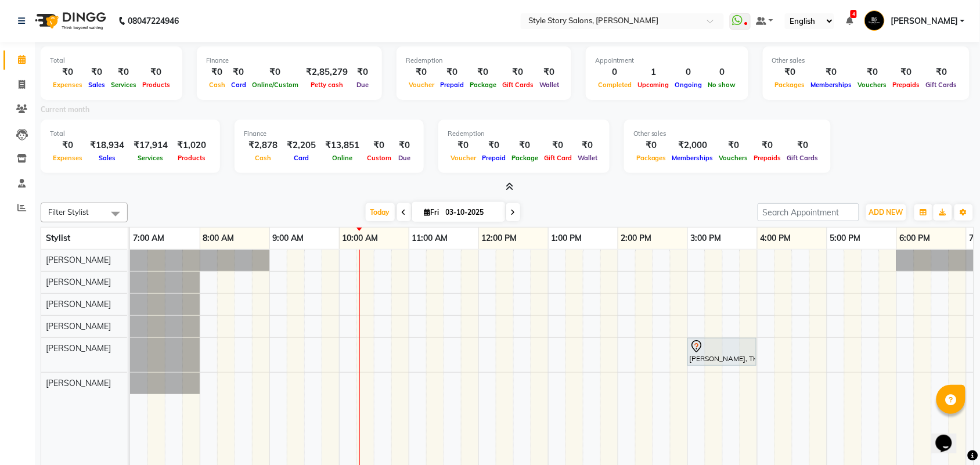 Image resolution: width=980 pixels, height=465 pixels. What do you see at coordinates (289, 61) in the screenshot?
I see `div: Finance` at bounding box center [289, 61].